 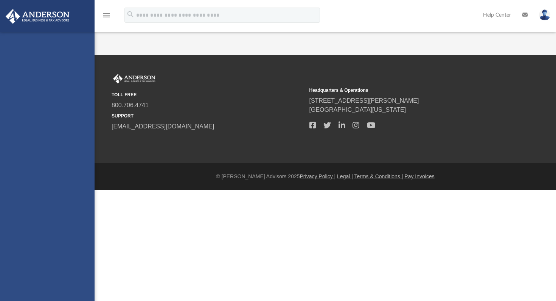 What do you see at coordinates (130, 14) in the screenshot?
I see `i: search` at bounding box center [130, 14].